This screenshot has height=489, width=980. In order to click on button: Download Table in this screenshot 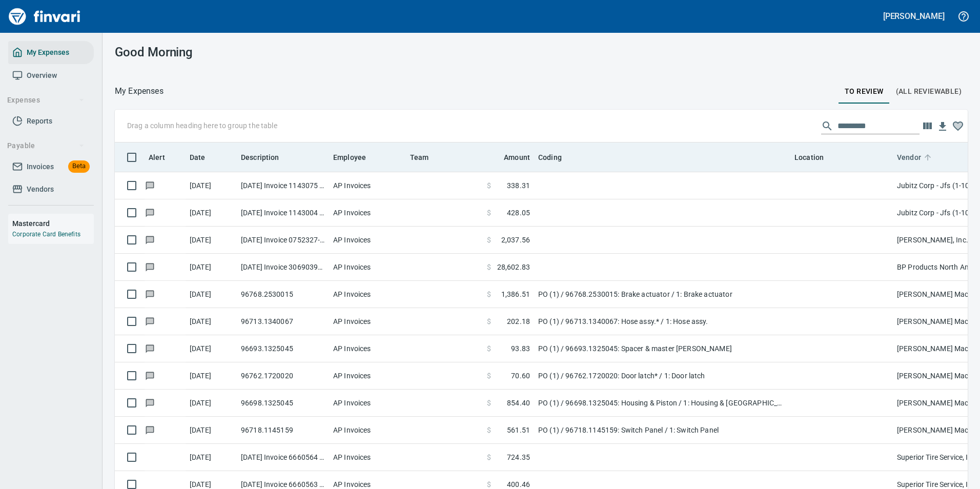, I will do `click(942, 127)`.